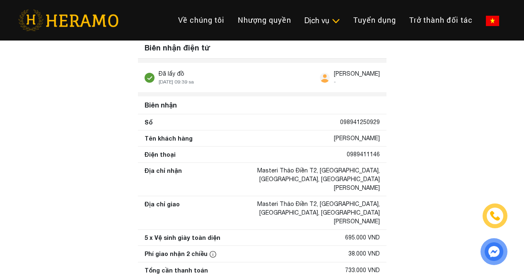 Image resolution: width=524 pixels, height=275 pixels. What do you see at coordinates (213, 255) in the screenshot?
I see `img: info` at bounding box center [213, 255].